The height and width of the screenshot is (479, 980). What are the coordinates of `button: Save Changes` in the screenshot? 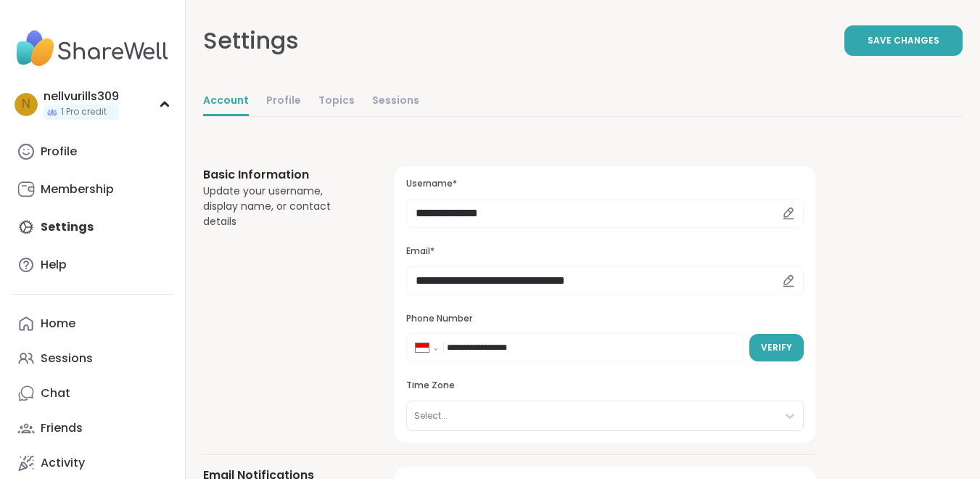 It's located at (903, 40).